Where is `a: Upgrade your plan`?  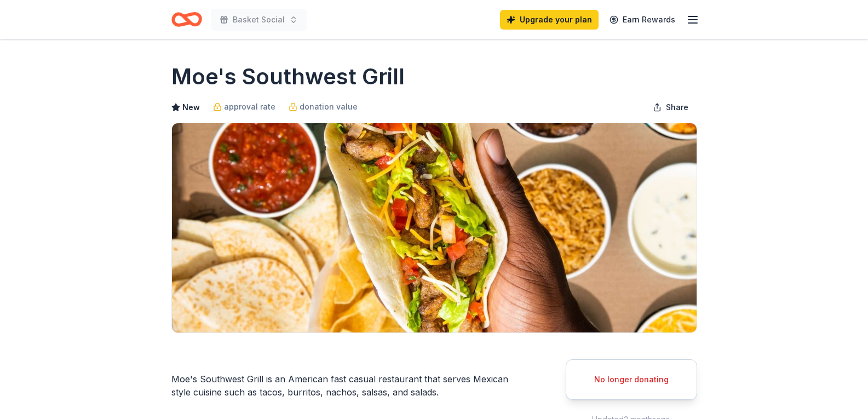 a: Upgrade your plan is located at coordinates (549, 20).